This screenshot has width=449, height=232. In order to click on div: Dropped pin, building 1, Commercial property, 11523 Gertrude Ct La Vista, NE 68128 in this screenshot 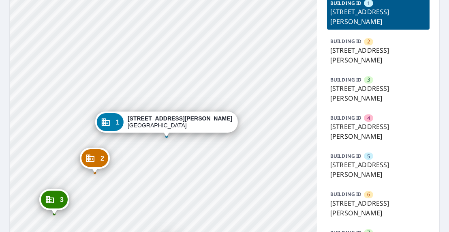, I will do `click(167, 124)`.